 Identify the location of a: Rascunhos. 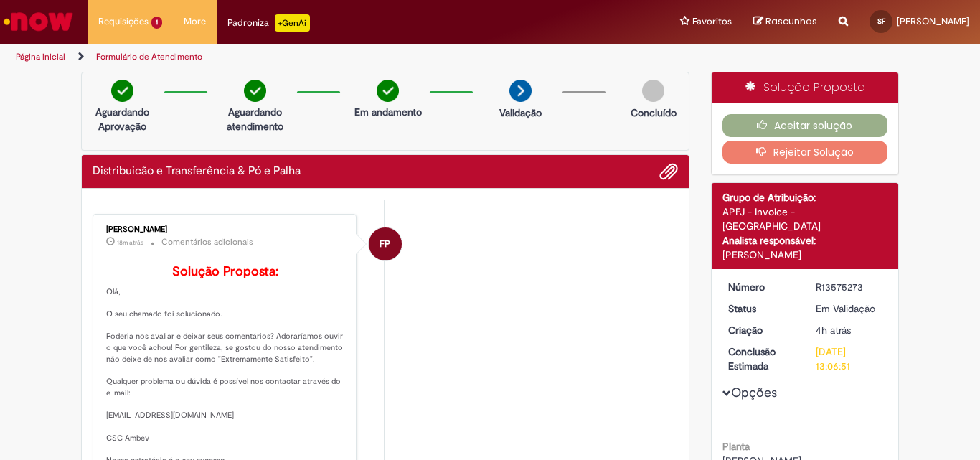
(785, 21).